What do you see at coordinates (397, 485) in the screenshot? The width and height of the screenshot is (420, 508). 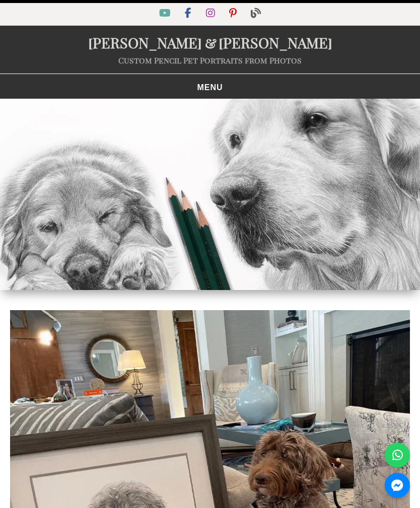 I see `a: Messenger` at bounding box center [397, 485].